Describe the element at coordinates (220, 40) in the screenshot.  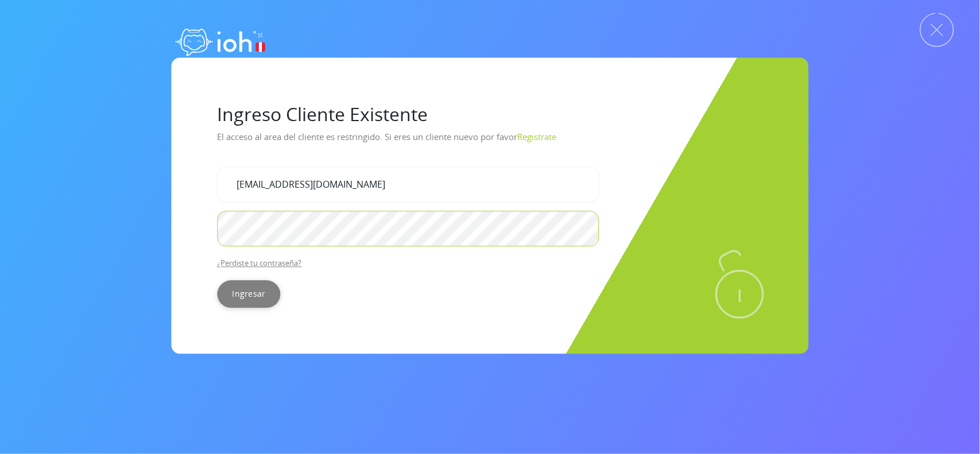
I see `img: logo` at that location.